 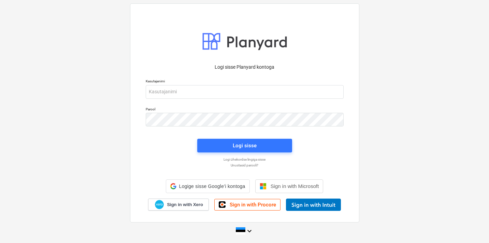 I want to click on span: Sign in with Procore, so click(x=253, y=204).